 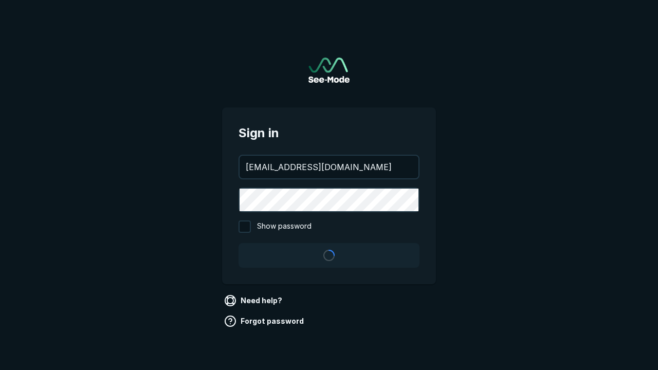 What do you see at coordinates (265, 321) in the screenshot?
I see `a: Forgot password` at bounding box center [265, 321].